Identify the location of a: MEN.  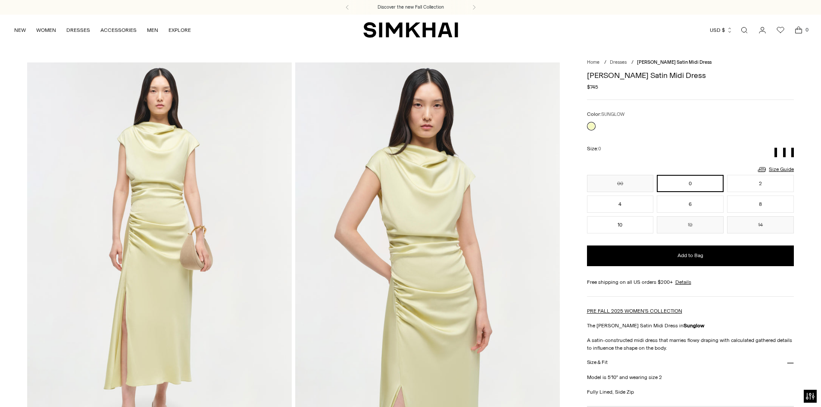
(153, 30).